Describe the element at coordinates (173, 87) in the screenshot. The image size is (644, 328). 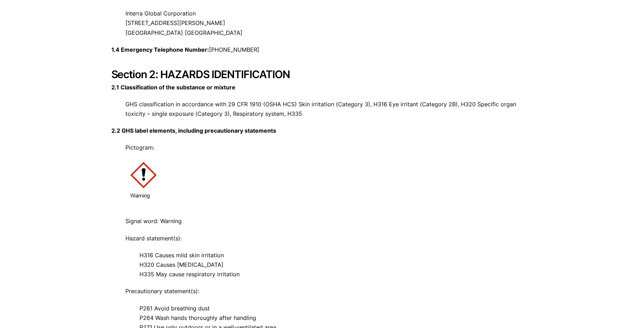
I see `strong: 2.1 Classification of the substance or mixture` at that location.